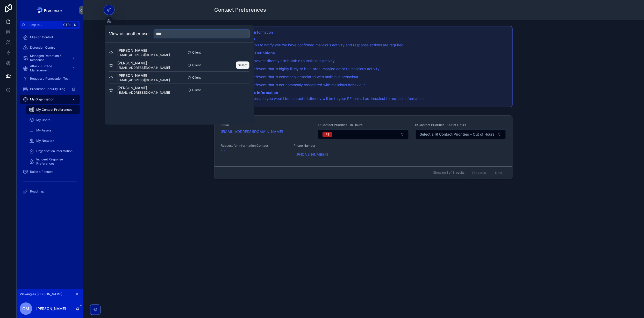  Describe the element at coordinates (26, 309) in the screenshot. I see `span: GM` at that location.